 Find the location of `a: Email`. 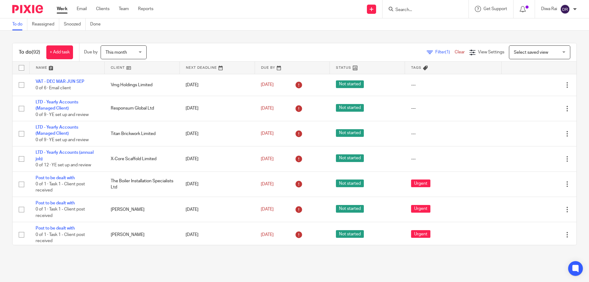

a: Email is located at coordinates (82, 9).